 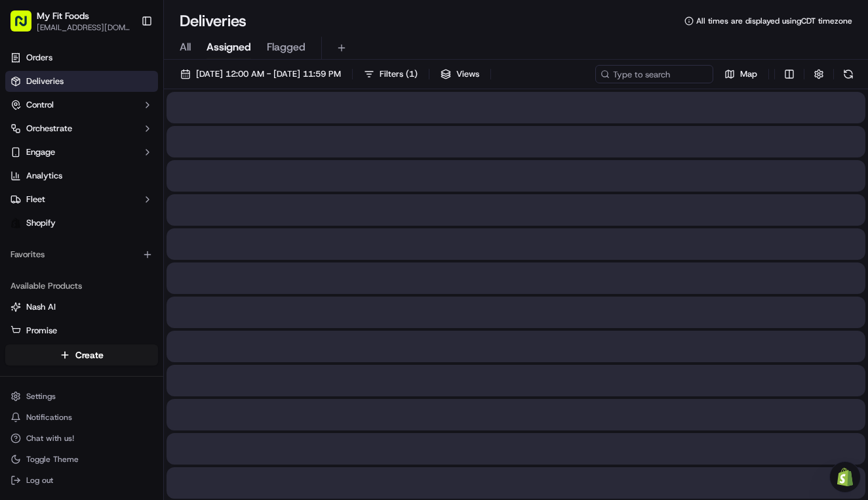 What do you see at coordinates (467, 74) in the screenshot?
I see `span: Views` at bounding box center [467, 74].